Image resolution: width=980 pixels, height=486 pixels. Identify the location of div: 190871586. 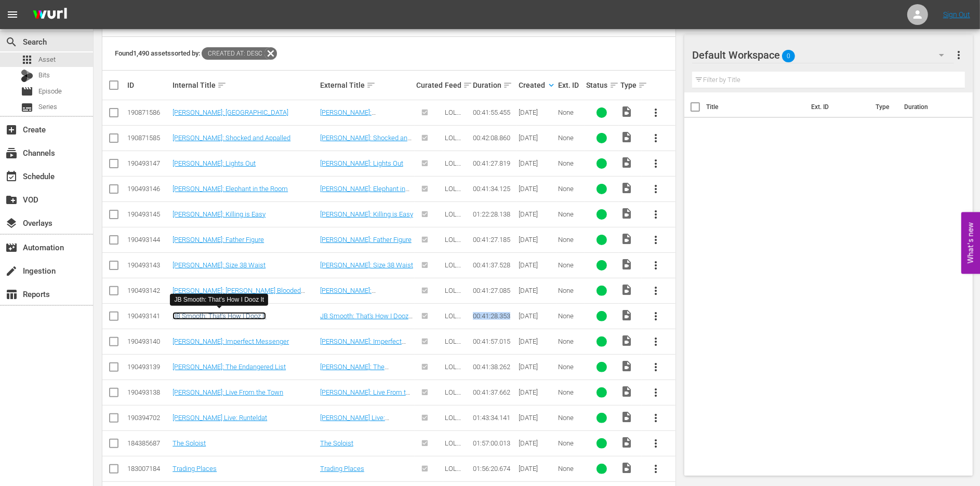
(148, 112).